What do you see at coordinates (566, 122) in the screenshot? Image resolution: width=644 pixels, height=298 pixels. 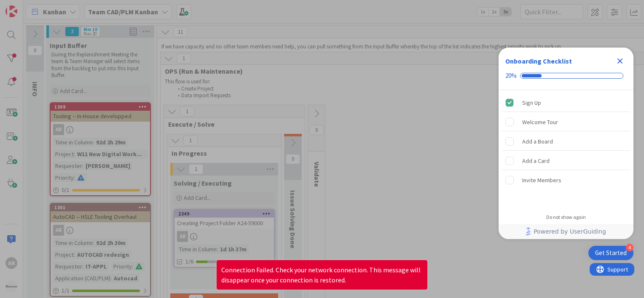 I see `div: Welcome Tour is incomplete.` at bounding box center [566, 122].